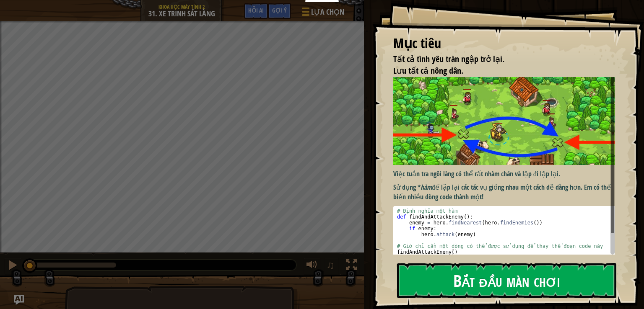  I want to click on font: Hỏi AI, so click(256, 10).